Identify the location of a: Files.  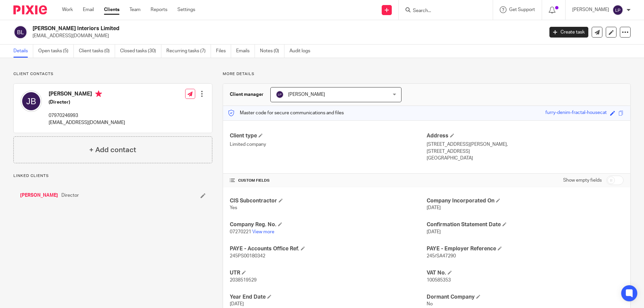
(223, 51).